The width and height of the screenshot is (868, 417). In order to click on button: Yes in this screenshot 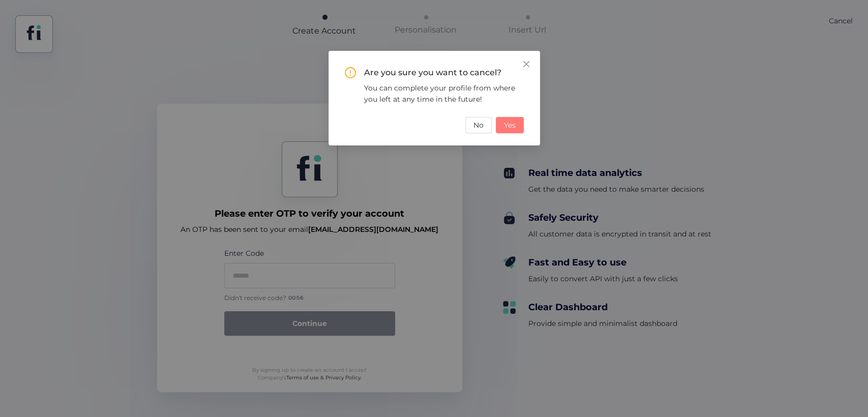, I will do `click(510, 125)`.